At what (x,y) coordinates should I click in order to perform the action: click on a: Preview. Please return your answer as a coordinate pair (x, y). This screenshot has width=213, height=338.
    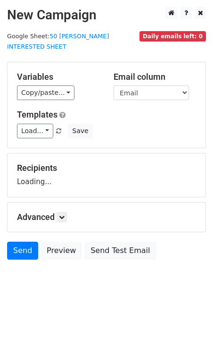
    Looking at the image, I should click on (61, 250).